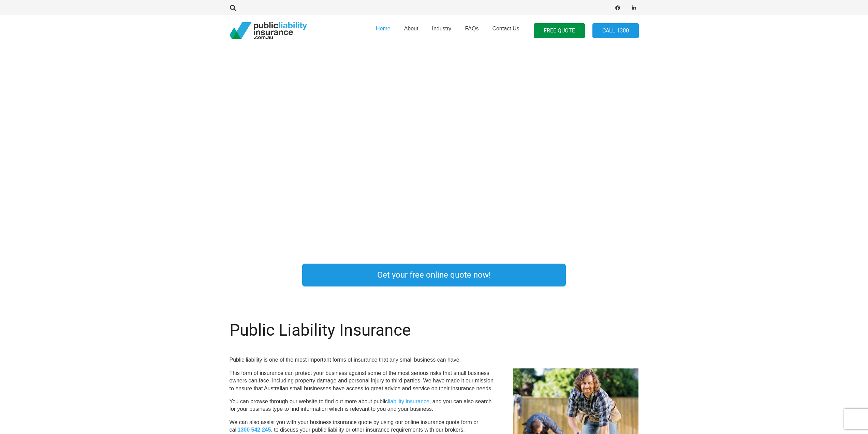  What do you see at coordinates (472, 31) in the screenshot?
I see `a: FAQs` at bounding box center [472, 31].